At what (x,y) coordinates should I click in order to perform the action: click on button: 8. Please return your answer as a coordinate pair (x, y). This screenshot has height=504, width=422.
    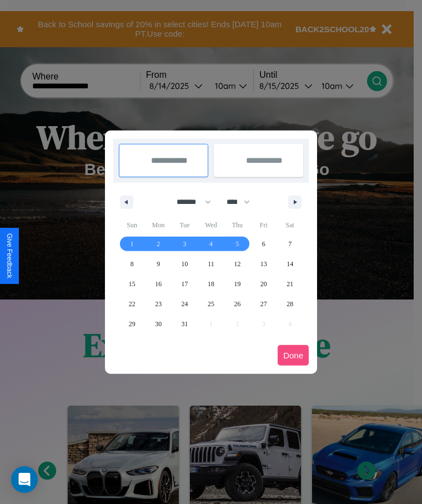
    Looking at the image, I should click on (132, 264).